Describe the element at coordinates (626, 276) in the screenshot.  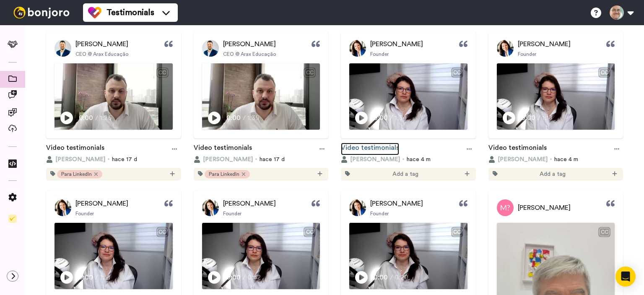
I see `div: Open Intercom Messenger` at that location.